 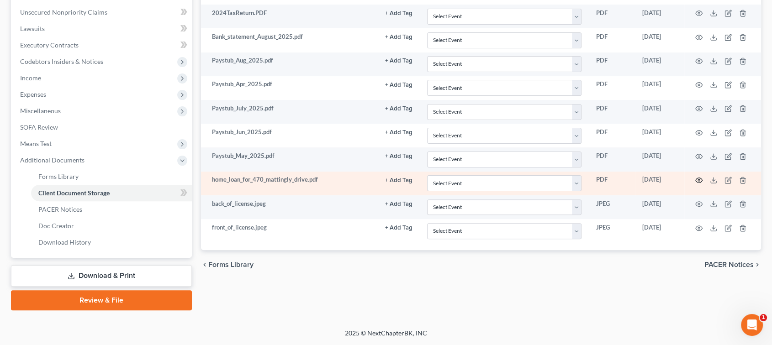 I want to click on i: chevron_right, so click(x=757, y=265).